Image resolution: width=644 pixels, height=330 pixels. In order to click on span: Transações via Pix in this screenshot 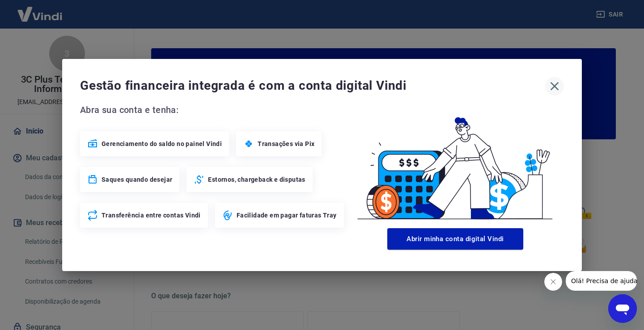, I will do `click(286, 144)`.